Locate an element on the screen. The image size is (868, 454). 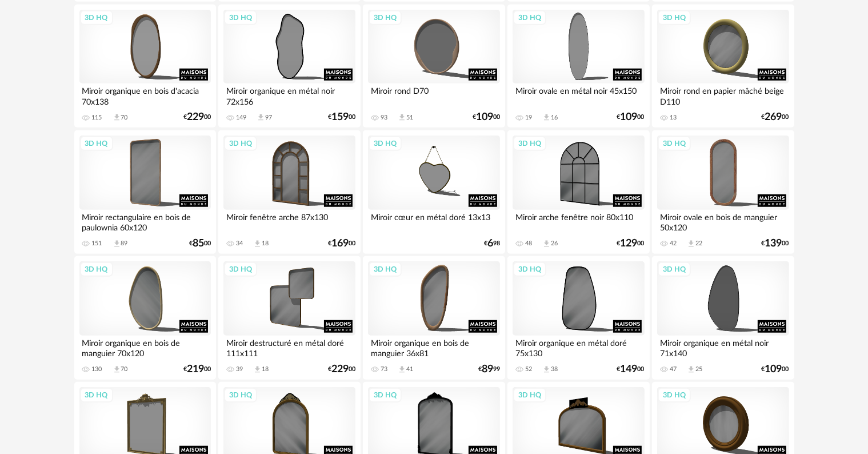
div: Miroir organique en métal noir 72x156 is located at coordinates (289, 95).